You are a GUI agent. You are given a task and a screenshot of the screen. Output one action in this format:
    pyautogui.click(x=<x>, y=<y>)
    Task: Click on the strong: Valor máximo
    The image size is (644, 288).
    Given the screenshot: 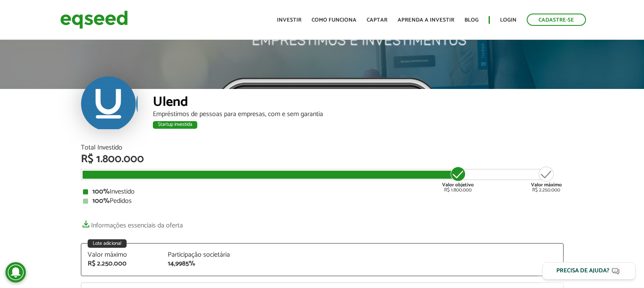 What is the action you would take?
    pyautogui.click(x=546, y=185)
    